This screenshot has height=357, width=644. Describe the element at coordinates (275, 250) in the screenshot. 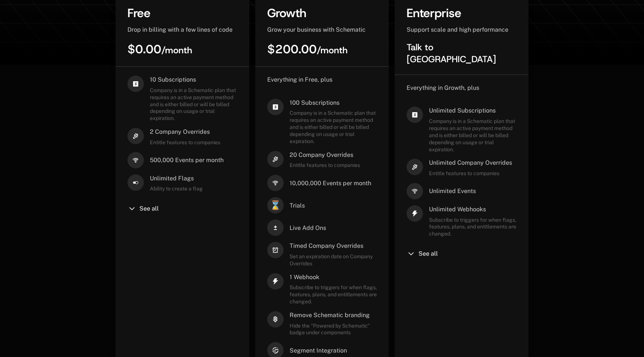

I see `i: alarm` at that location.